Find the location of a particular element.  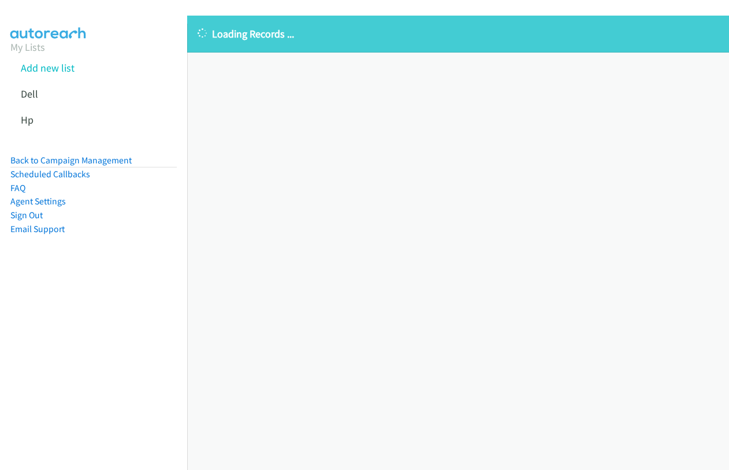

a: Dell is located at coordinates (29, 94).